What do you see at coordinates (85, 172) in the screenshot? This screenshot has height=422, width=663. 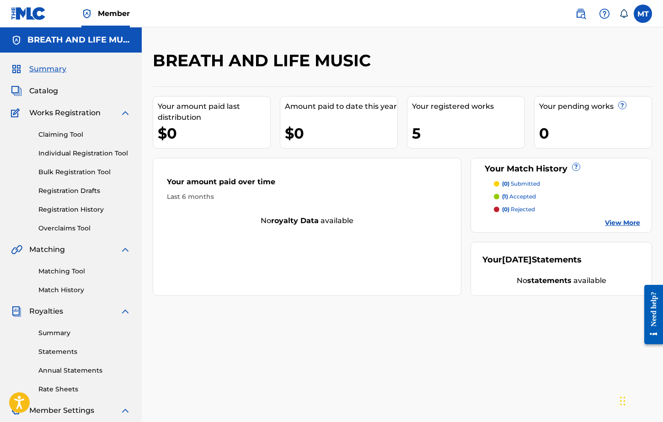 I see `a: Bulk Registration Tool` at bounding box center [85, 172].